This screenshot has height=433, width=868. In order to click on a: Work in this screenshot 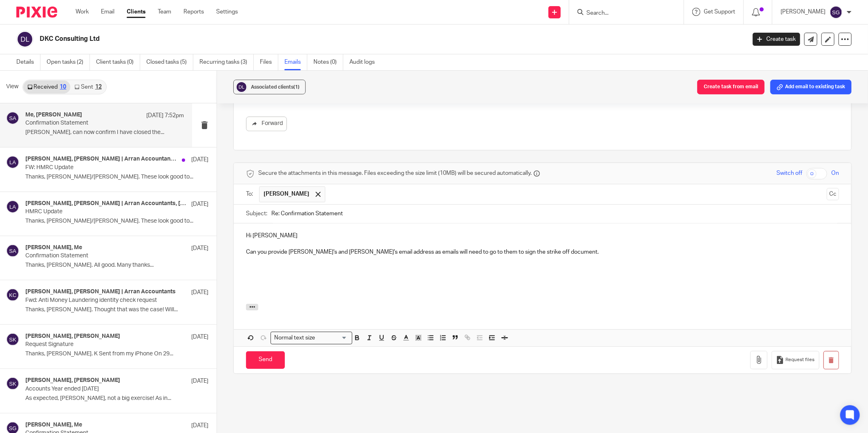, I will do `click(82, 12)`.